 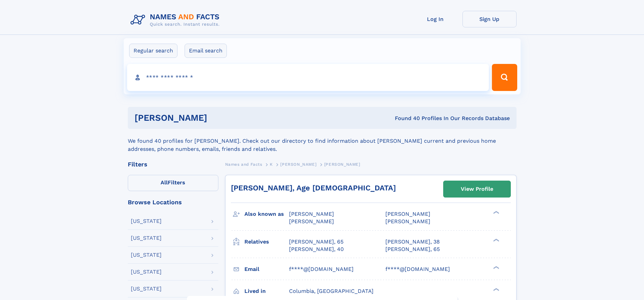 What do you see at coordinates (477, 189) in the screenshot?
I see `div: View Profile` at bounding box center [477, 189].